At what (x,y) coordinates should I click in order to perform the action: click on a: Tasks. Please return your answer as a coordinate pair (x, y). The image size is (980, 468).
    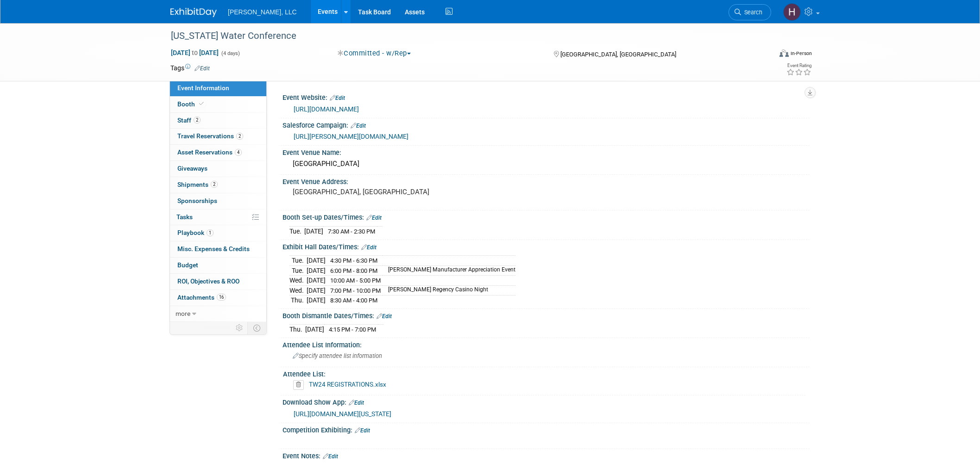
    Looking at the image, I should click on (218, 218).